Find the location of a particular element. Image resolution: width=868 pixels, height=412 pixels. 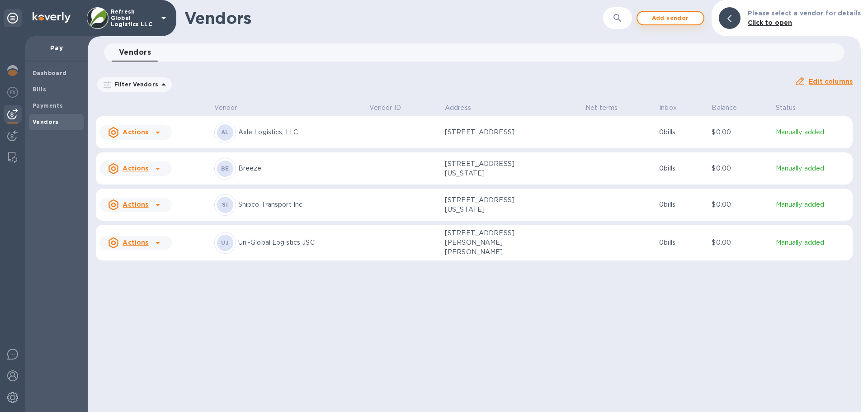

b: Dashboard is located at coordinates (49, 73).